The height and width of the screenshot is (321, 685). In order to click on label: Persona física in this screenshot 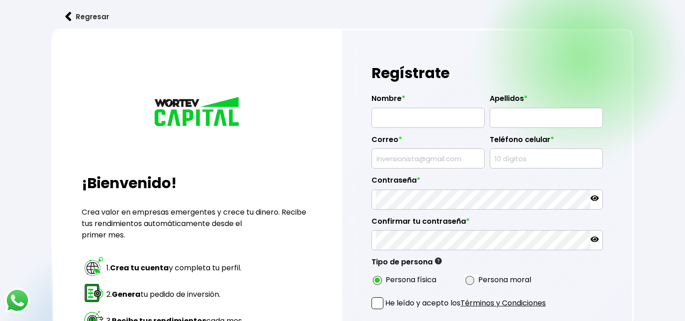, I will do `click(411, 279)`.